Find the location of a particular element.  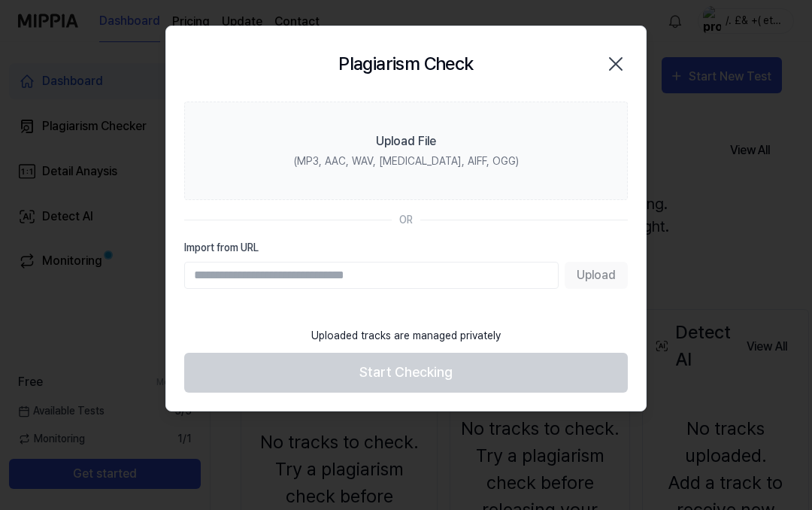

div: OR is located at coordinates (406, 220).